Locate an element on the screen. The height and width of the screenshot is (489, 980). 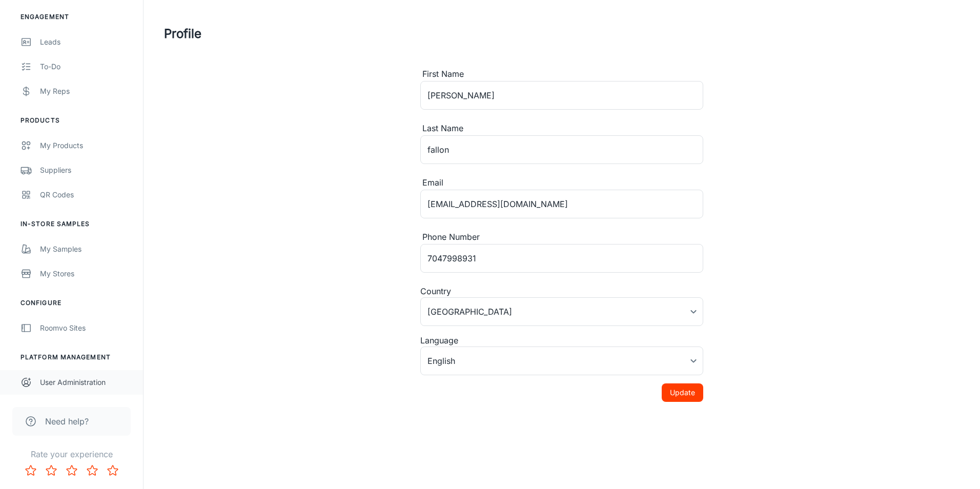
div: To-do is located at coordinates (86, 66).